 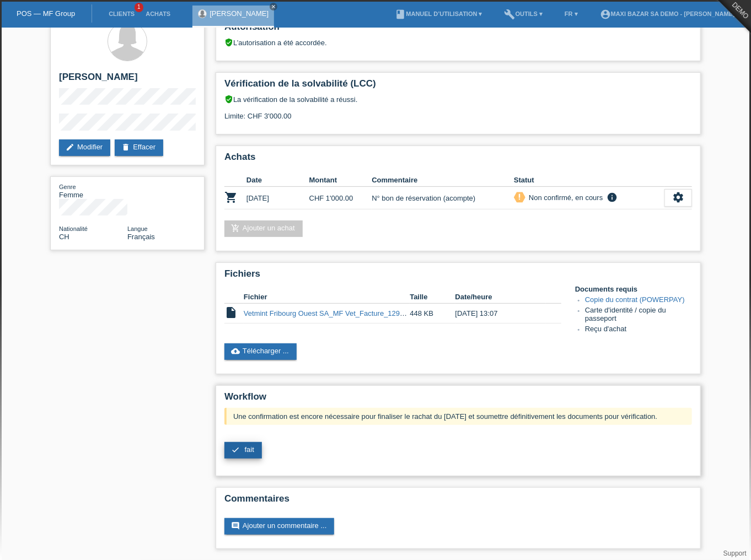 I want to click on i: add_shopping_cart, so click(x=236, y=228).